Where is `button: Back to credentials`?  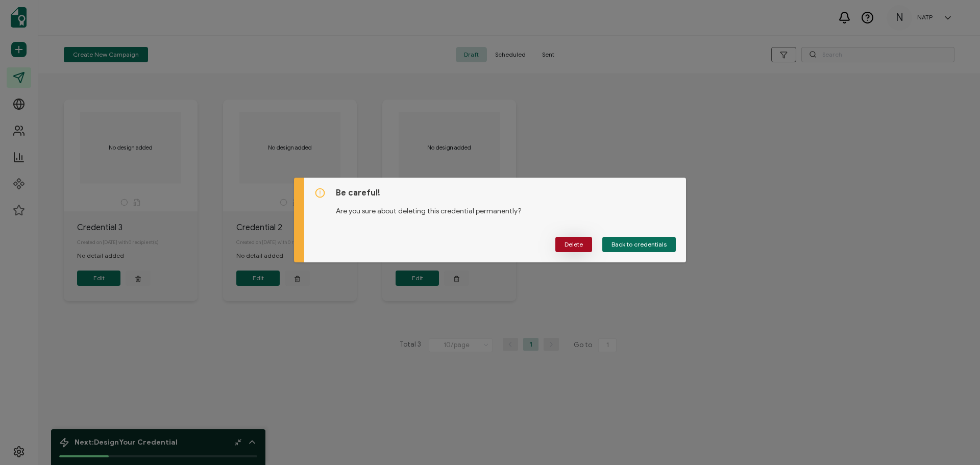
button: Back to credentials is located at coordinates (639, 245).